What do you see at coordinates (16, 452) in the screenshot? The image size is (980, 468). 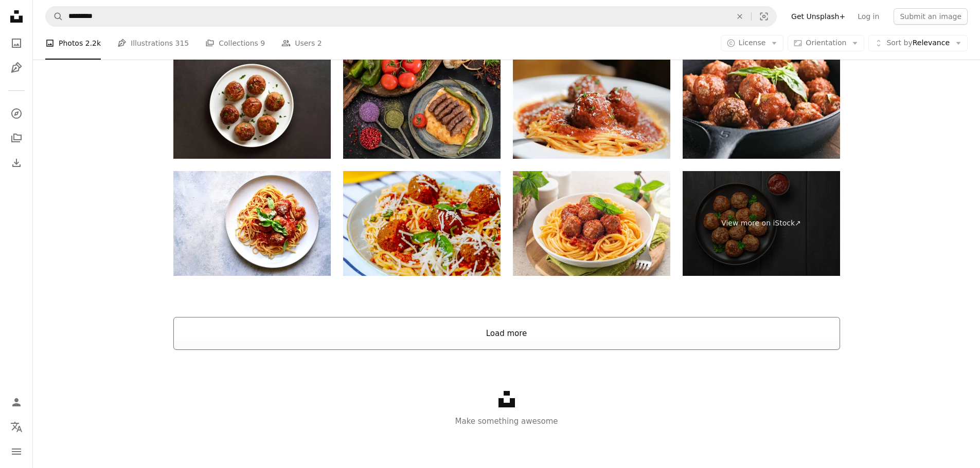 I see `button: Menu` at bounding box center [16, 452].